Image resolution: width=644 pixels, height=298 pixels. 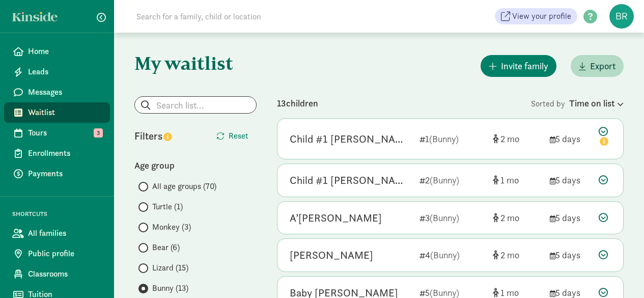 What do you see at coordinates (510, 180) in the screenshot?
I see `span: 1` at bounding box center [510, 180].